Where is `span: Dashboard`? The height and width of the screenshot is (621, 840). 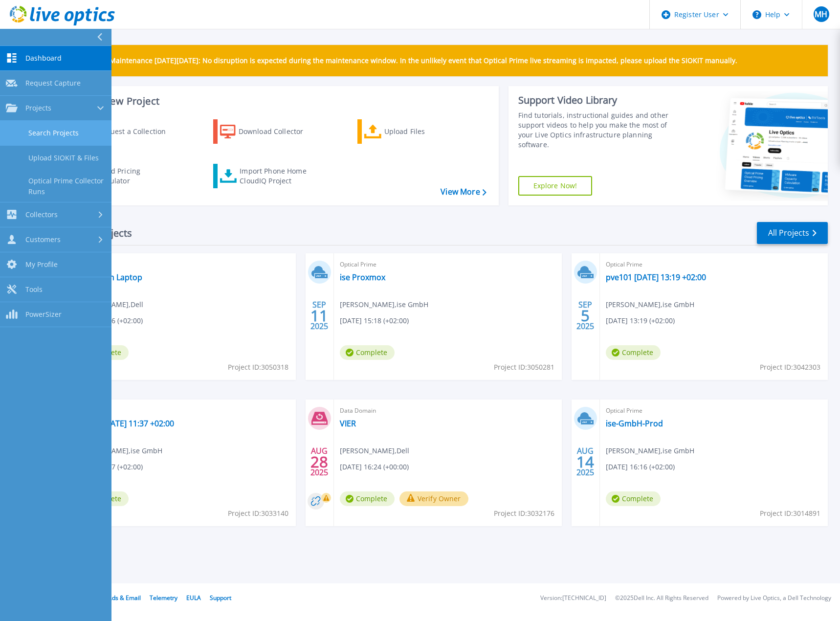
span: Dashboard is located at coordinates (43, 58).